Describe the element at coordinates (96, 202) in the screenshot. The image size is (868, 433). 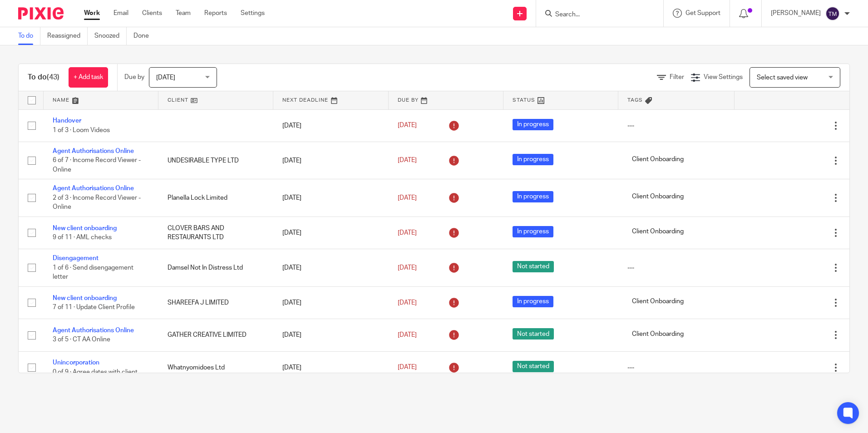
I see `span: 2 of 3 · Income Record Viewer - Online` at that location.